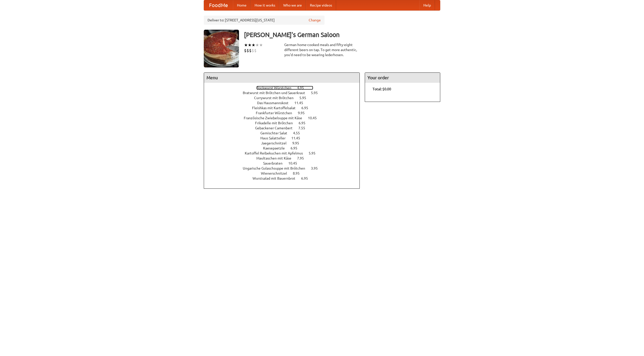 This screenshot has height=356, width=644. What do you see at coordinates (275, 138) in the screenshot?
I see `span: Haus Salatteller` at bounding box center [275, 138].